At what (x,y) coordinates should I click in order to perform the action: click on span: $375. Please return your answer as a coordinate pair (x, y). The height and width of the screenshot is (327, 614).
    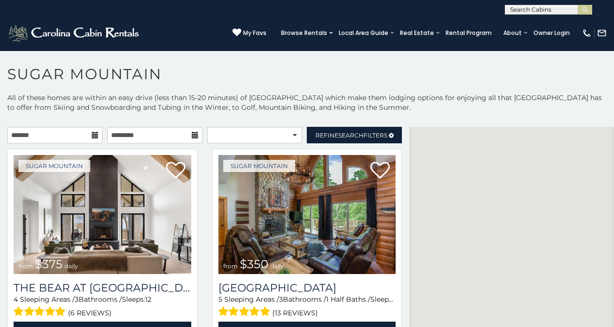
    Looking at the image, I should click on (49, 263).